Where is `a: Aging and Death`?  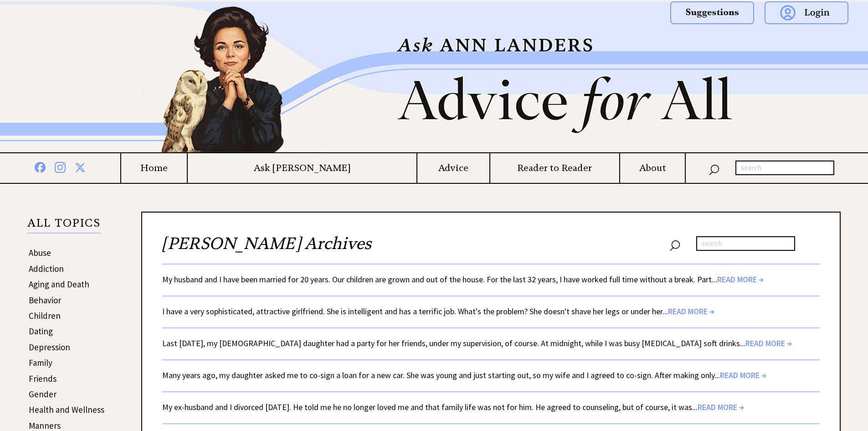 a: Aging and Death is located at coordinates (59, 284).